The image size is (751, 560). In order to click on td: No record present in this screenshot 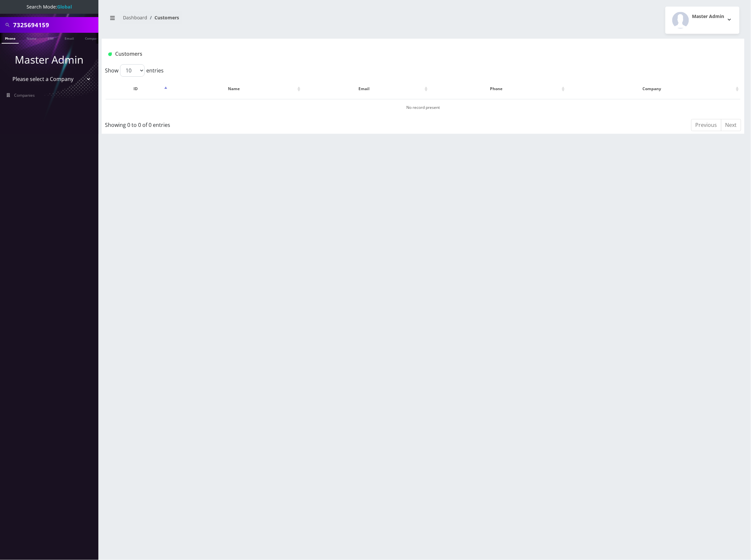, I will do `click(423, 108)`.